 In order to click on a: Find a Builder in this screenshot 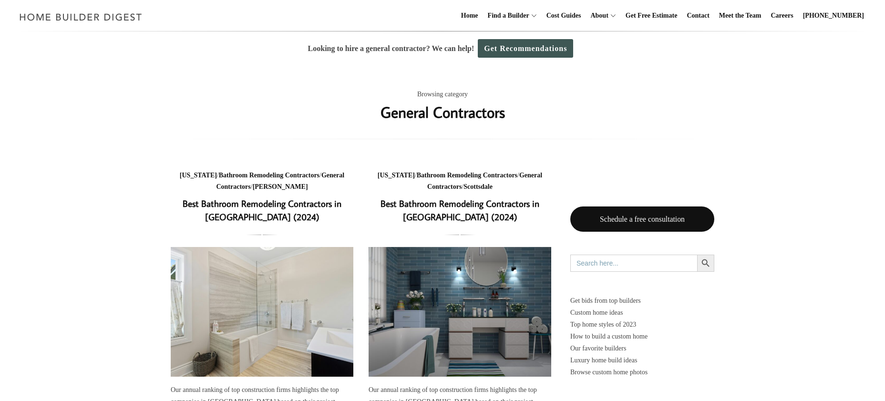, I will do `click(507, 16)`.